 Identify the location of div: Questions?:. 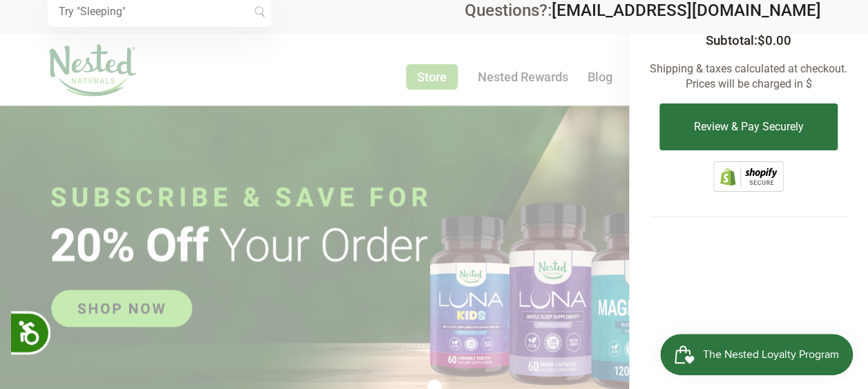
(642, 10).